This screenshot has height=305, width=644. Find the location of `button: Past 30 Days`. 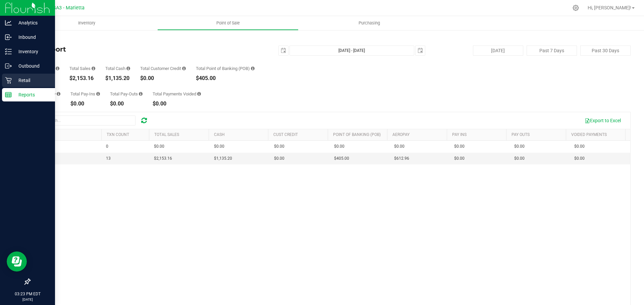

button: Past 30 Days is located at coordinates (605, 51).